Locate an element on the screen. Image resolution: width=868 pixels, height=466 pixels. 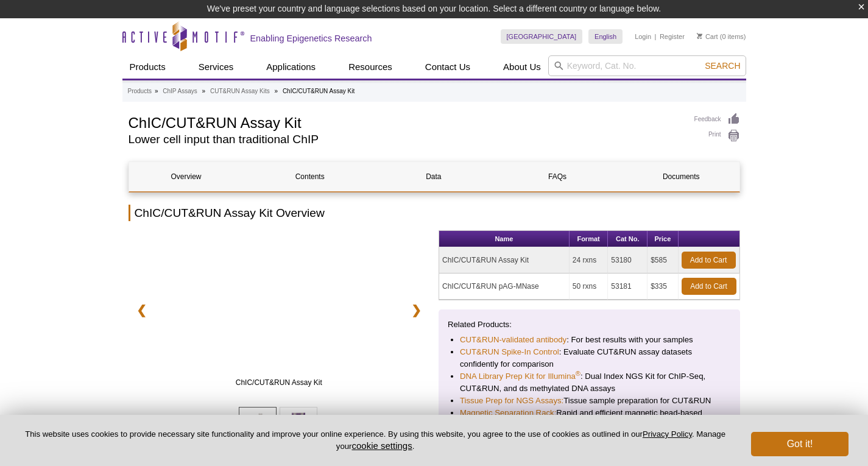
a: FAQs is located at coordinates (557, 177).